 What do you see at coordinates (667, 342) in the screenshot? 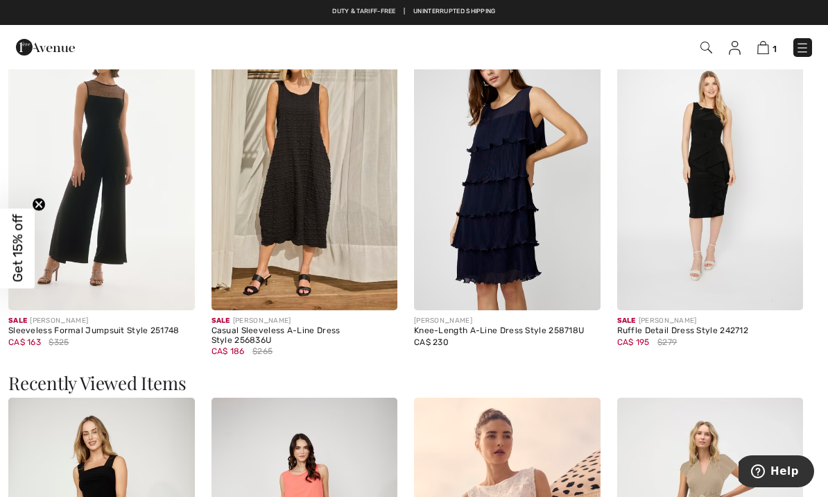
I see `span: $279` at bounding box center [667, 342].